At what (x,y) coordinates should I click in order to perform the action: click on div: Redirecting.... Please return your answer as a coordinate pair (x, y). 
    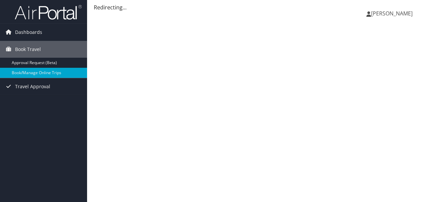
    Looking at the image, I should click on (257, 7).